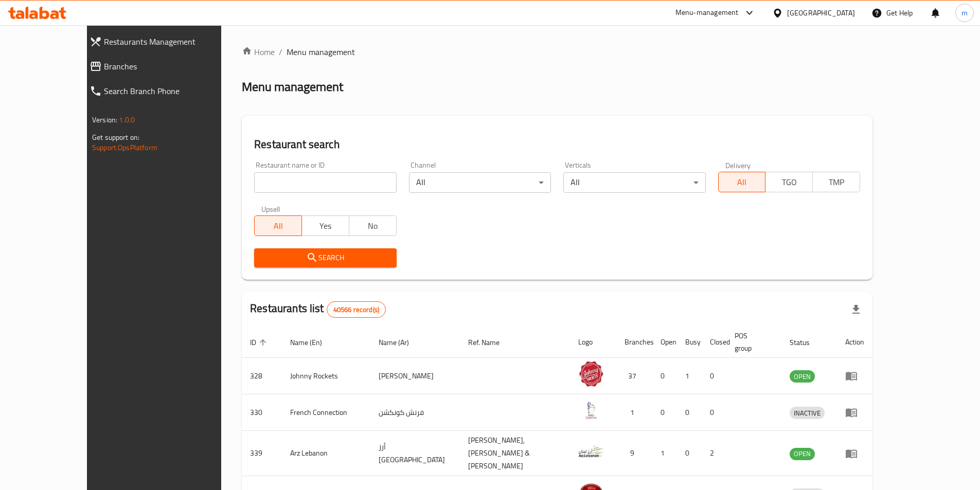  Describe the element at coordinates (325, 183) in the screenshot. I see `input: Search for restaurant name or ID..` at that location.